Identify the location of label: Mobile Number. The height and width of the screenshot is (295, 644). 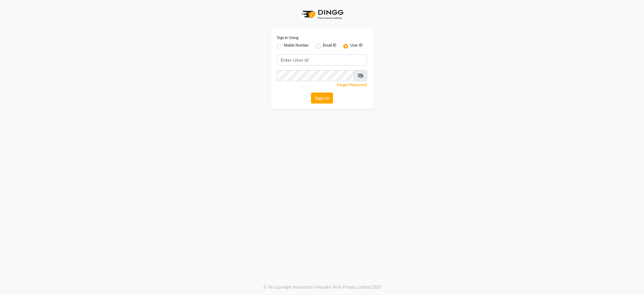
(296, 46).